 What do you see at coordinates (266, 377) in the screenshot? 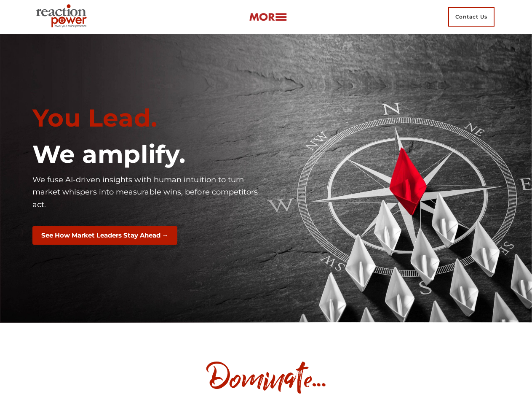
I see `img: Dominate image` at bounding box center [266, 377].